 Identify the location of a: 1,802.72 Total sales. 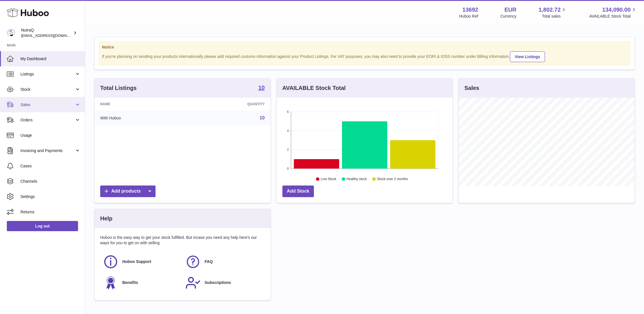
(553, 12).